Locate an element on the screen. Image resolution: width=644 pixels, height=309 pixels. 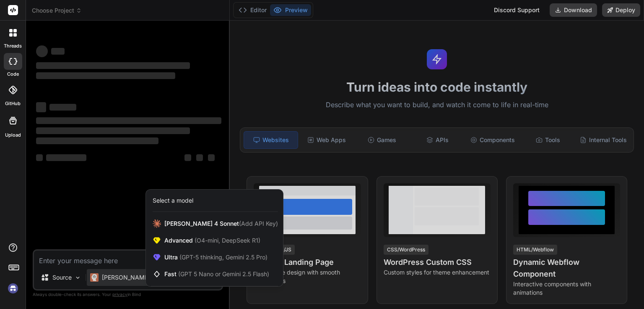
span: Fast is located at coordinates (217, 274).